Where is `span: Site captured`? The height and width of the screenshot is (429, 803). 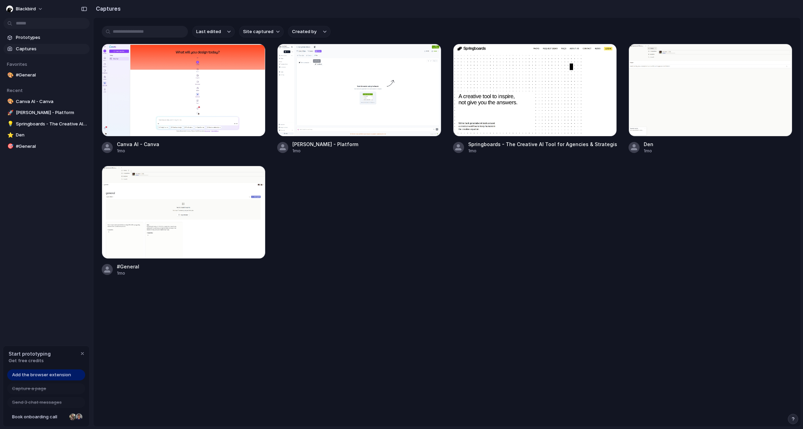
span: Site captured is located at coordinates (258, 32).